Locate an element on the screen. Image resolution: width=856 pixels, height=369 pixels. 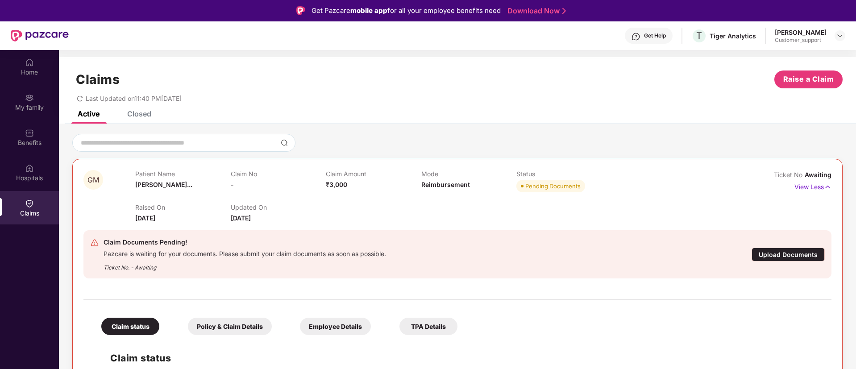
div: Customer_support is located at coordinates (800, 40).